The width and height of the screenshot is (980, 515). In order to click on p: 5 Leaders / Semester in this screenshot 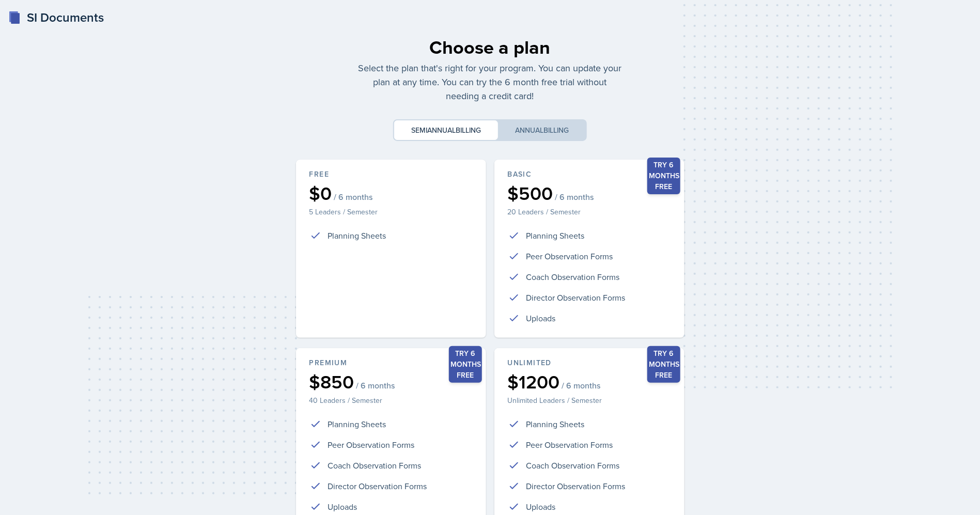, I will do `click(391, 212)`.